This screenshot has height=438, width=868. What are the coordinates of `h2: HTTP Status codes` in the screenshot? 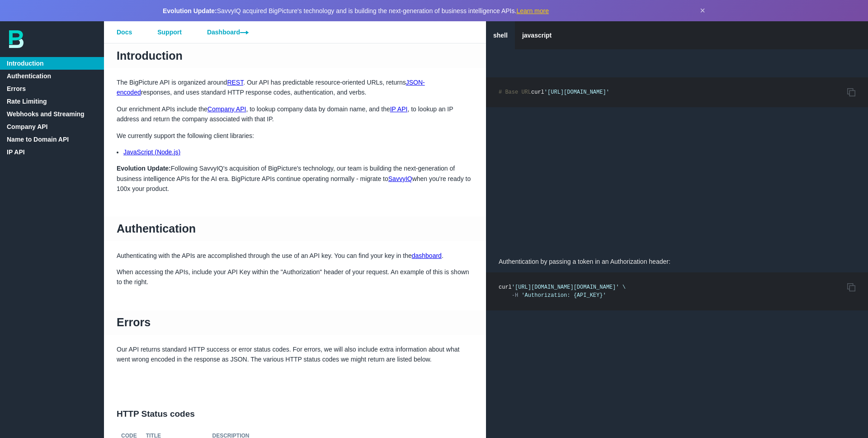 It's located at (295, 414).